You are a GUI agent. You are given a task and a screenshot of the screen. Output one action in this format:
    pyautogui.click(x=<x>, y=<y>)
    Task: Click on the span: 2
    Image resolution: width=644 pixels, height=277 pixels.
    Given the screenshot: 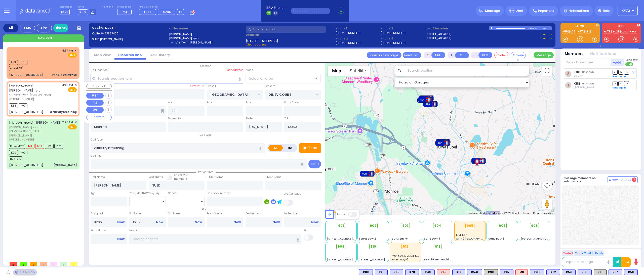 What is the action you would take?
    pyautogui.click(x=43, y=264)
    